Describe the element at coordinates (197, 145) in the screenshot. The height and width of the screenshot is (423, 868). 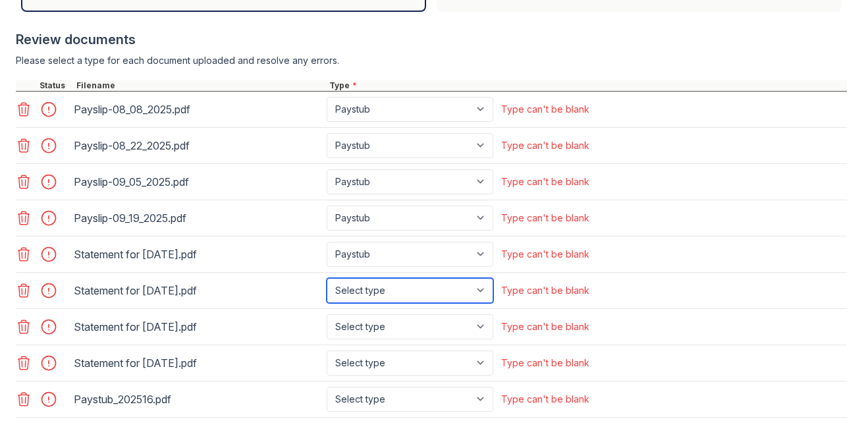
I see `div: Payslip-08_22_2025.pdf` at that location.